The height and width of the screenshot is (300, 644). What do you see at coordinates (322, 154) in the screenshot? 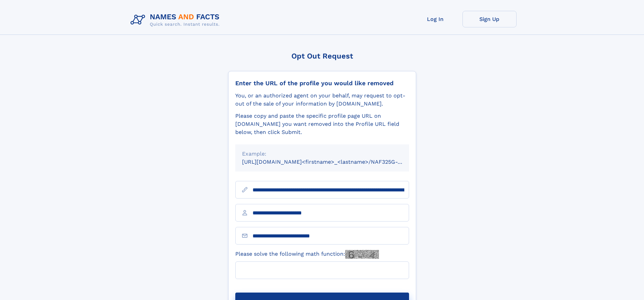
I see `div: Example:` at bounding box center [322, 154].